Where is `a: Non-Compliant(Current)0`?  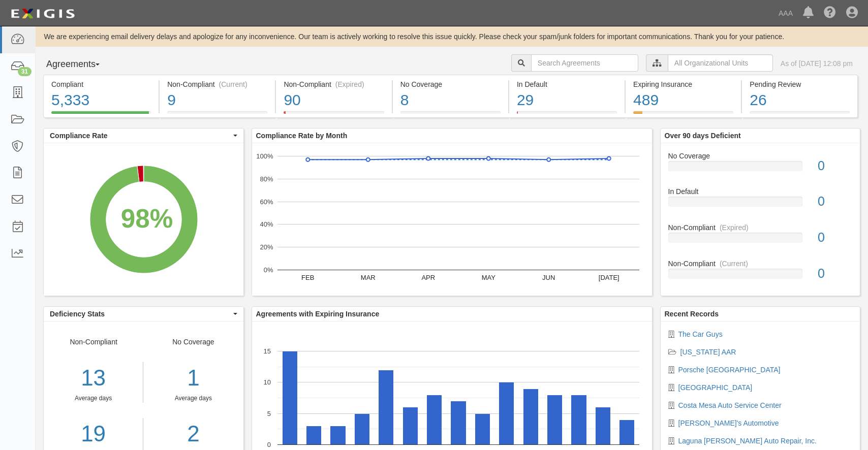 a: Non-Compliant(Current)0 is located at coordinates (760, 273).